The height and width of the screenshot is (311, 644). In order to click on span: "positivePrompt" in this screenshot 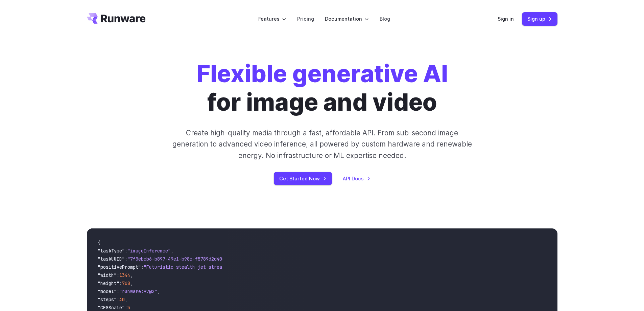, I will do `click(119, 267)`.